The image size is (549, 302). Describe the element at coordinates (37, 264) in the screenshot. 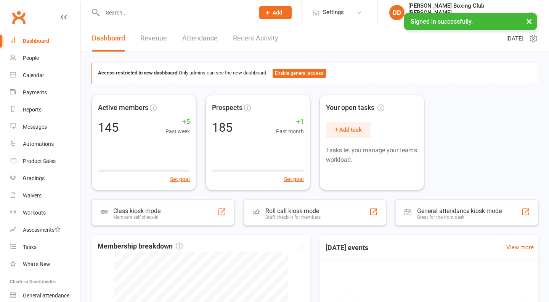

I see `div: What's New` at that location.